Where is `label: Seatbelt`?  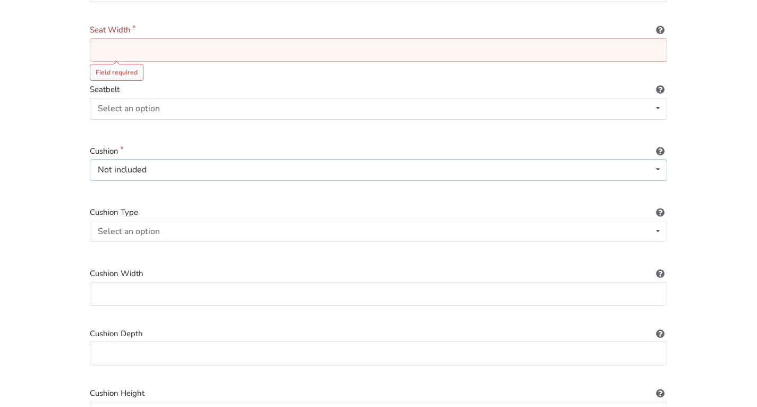 label: Seatbelt is located at coordinates (378, 89).